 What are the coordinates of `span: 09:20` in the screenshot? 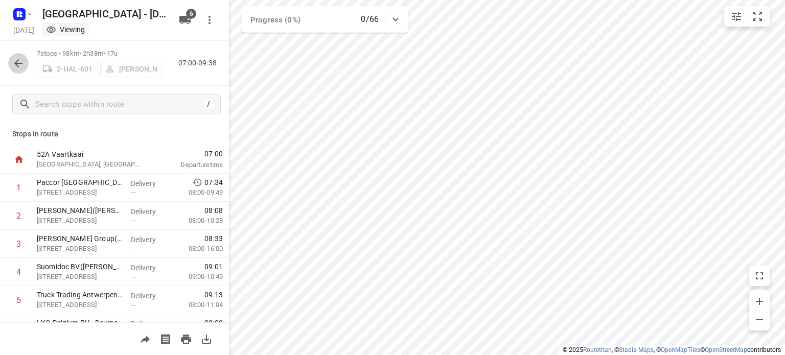 It's located at (214, 323).